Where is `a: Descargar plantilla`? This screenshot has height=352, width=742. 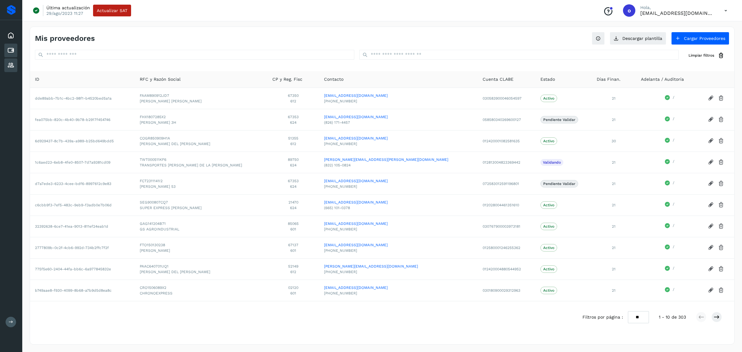 a: Descargar plantilla is located at coordinates (638, 38).